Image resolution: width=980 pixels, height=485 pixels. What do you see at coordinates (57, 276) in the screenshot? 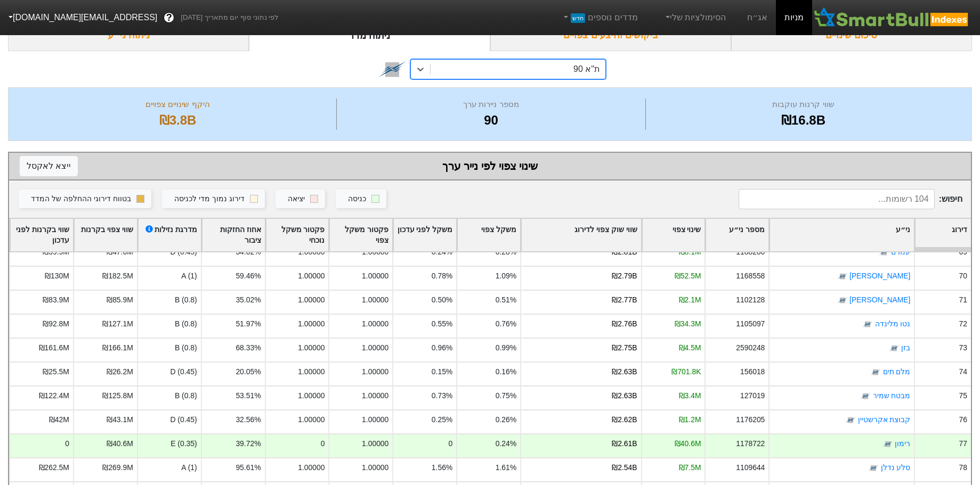
I see `div: ₪130M` at bounding box center [57, 276].